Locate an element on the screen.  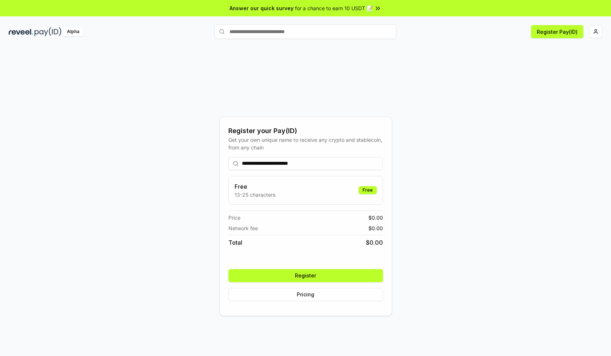
span: Network fee is located at coordinates (243, 228).